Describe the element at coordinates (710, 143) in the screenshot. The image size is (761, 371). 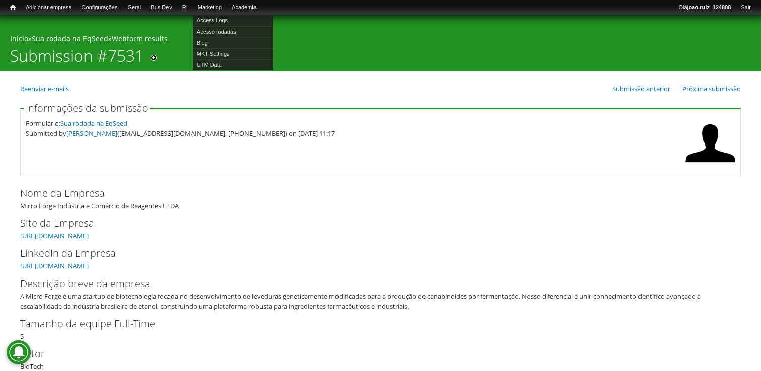
I see `img: Foto de Bruna Zavitoski` at that location.